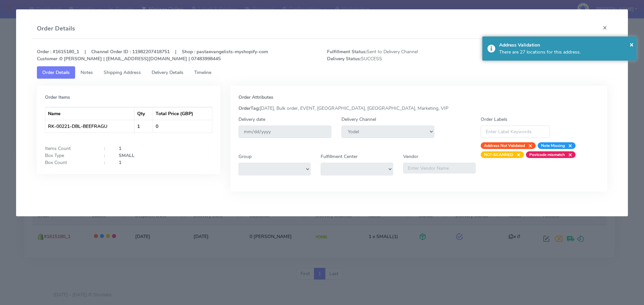 The width and height of the screenshot is (644, 305). I want to click on strong: Address Not Validated, so click(504, 146).